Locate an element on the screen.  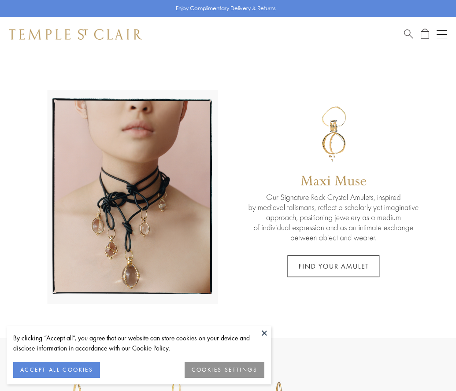
button: ACCEPT ALL COOKIES is located at coordinates (56, 370).